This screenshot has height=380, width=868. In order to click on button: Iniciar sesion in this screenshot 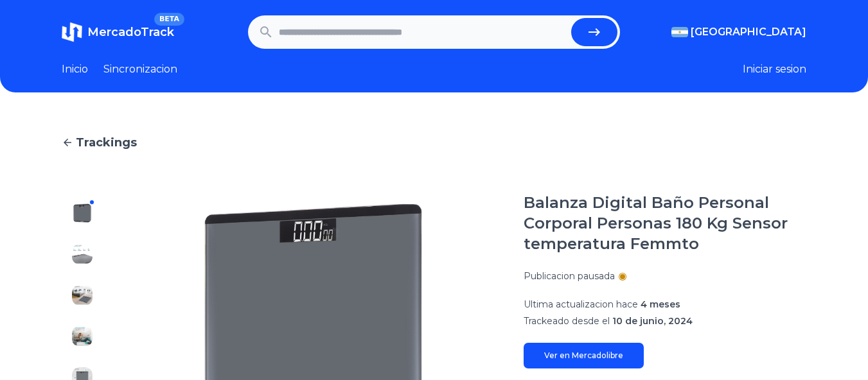, I will do `click(774, 69)`.